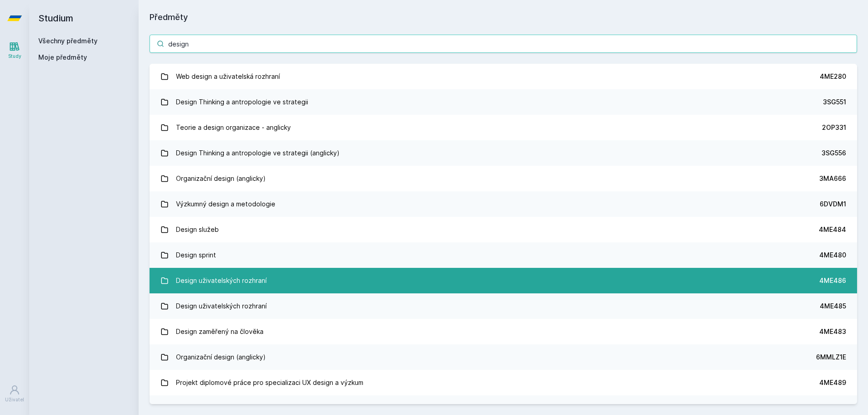 The image size is (868, 415). I want to click on div: 6DVDM1, so click(833, 204).